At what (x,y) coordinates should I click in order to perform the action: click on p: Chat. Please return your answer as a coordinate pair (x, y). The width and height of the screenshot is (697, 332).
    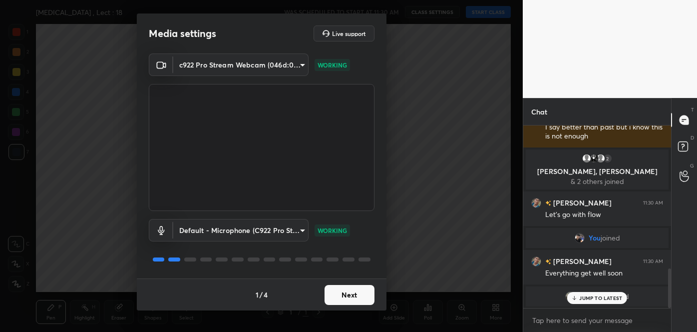
    Looking at the image, I should click on (539, 111).